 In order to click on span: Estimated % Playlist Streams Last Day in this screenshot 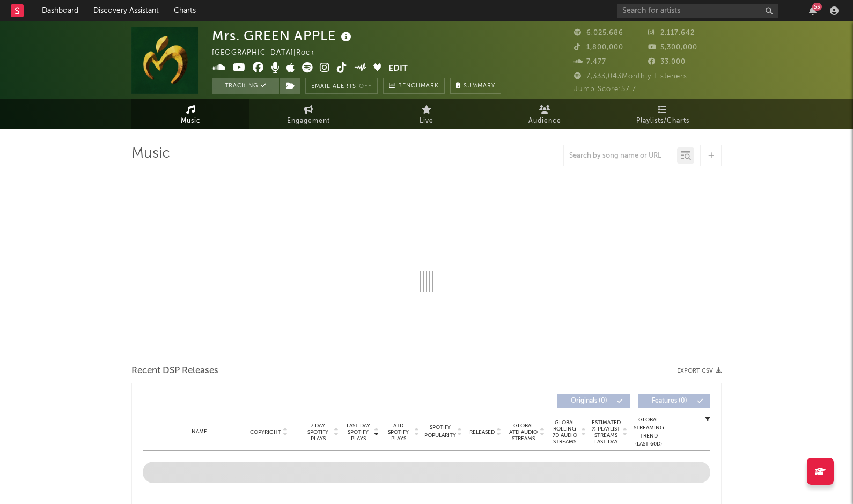, I will do `click(606, 433)`.